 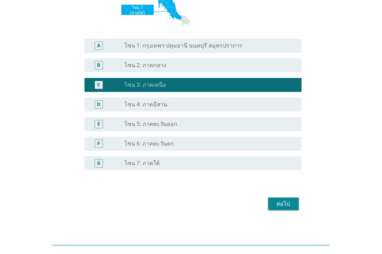 I want to click on div: C, so click(x=98, y=85).